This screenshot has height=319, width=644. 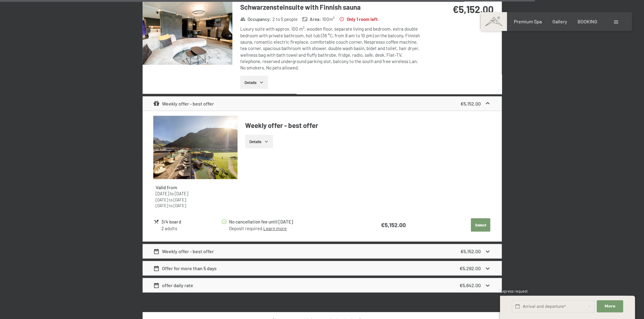 I want to click on strong: Occupancy :, so click(x=256, y=19).